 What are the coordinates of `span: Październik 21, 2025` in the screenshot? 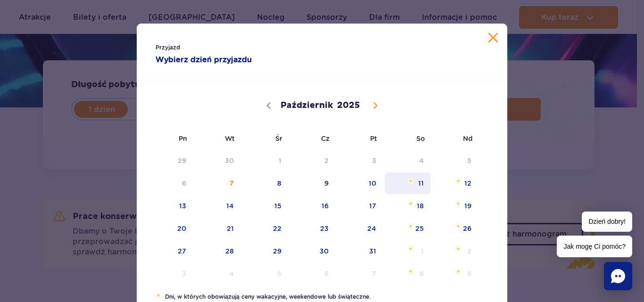 It's located at (218, 228).